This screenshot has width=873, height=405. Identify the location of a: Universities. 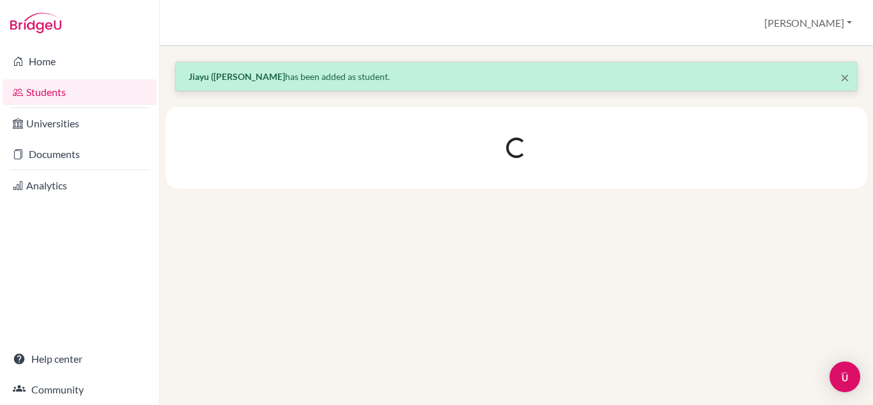
(79, 123).